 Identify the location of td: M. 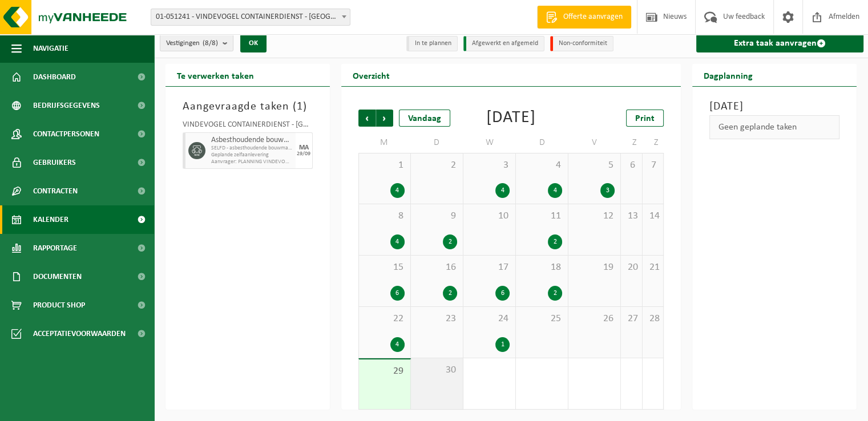
(385, 142).